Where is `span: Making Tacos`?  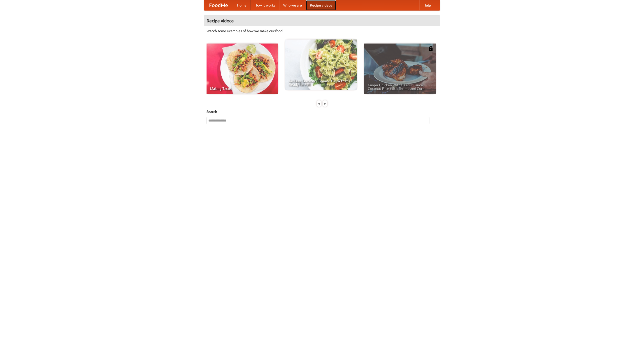 span: Making Tacos is located at coordinates (242, 89).